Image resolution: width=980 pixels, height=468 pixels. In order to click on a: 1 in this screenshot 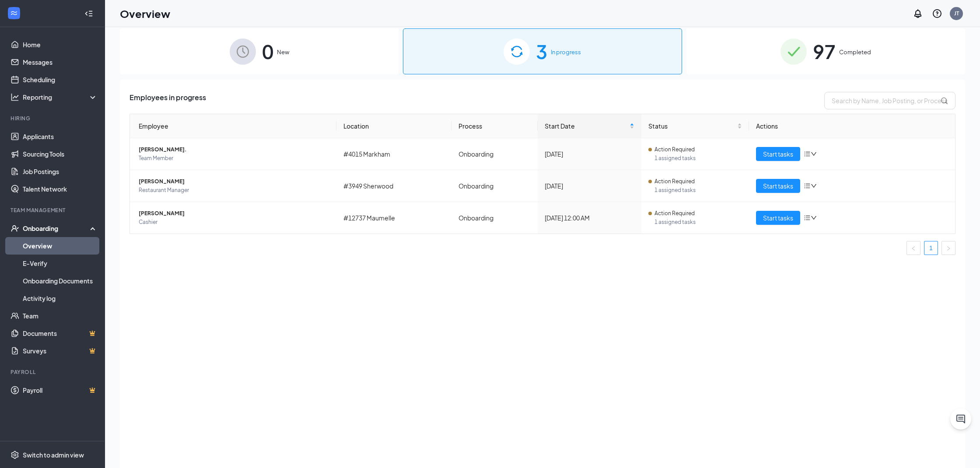, I will do `click(931, 248)`.